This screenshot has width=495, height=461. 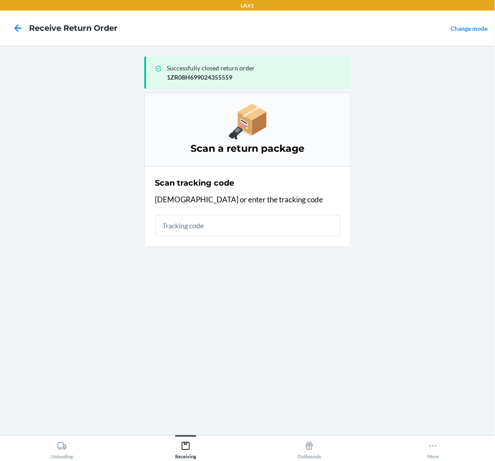 I want to click on div: Unloading, so click(x=62, y=449).